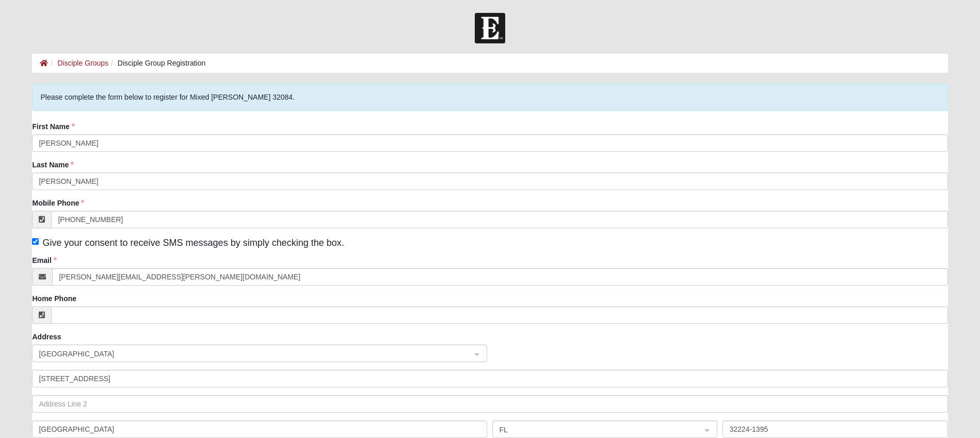  I want to click on span: Give your consent to receive SMS messages by simply checking the box., so click(193, 243).